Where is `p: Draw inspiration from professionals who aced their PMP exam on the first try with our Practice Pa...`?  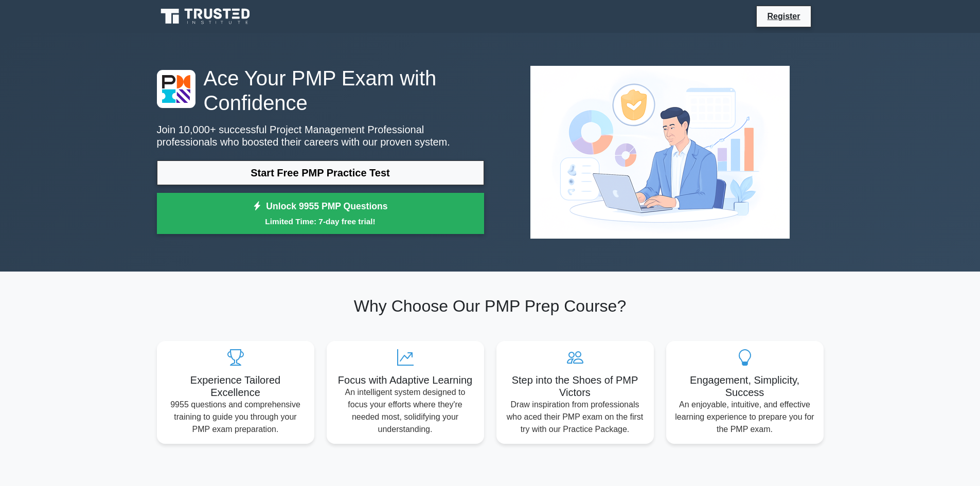 p: Draw inspiration from professionals who aced their PMP exam on the first try with our Practice Pa... is located at coordinates (575, 417).